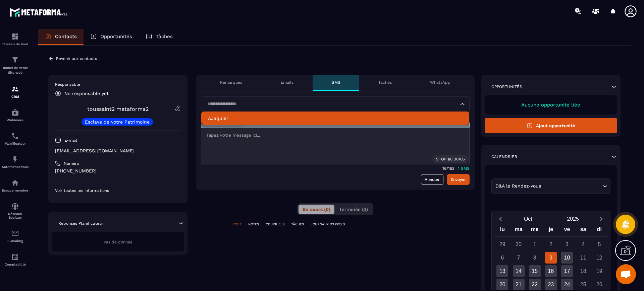 The image size is (644, 291). What do you see at coordinates (518, 272) in the screenshot?
I see `div: 14` at bounding box center [518, 272].